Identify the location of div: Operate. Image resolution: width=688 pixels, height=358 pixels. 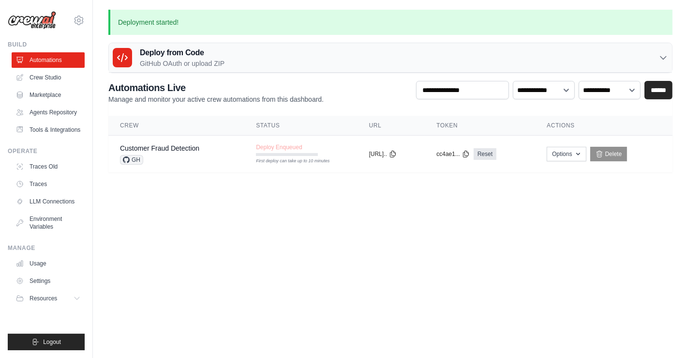
(46, 151).